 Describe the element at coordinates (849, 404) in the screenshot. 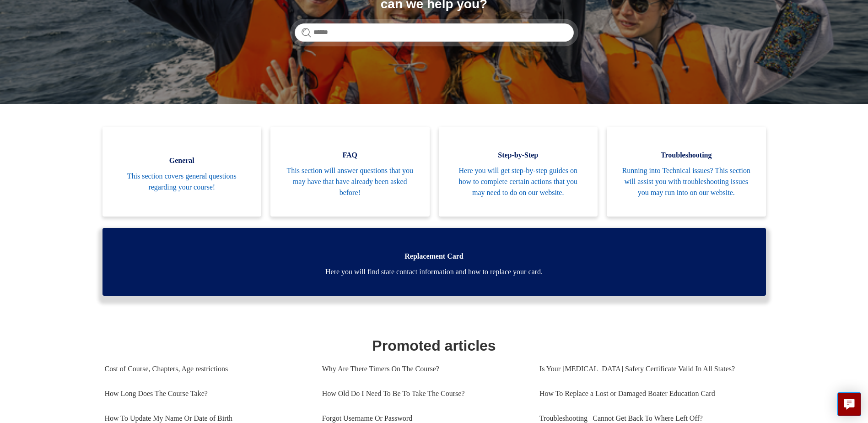

I see `div: Live chat` at that location.